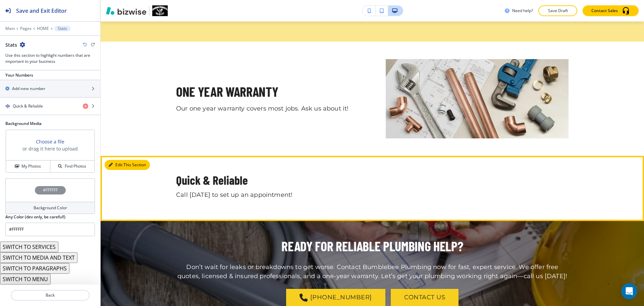 The height and width of the screenshot is (306, 644). I want to click on h2: Any Color (dev only, be careful!), so click(35, 217).